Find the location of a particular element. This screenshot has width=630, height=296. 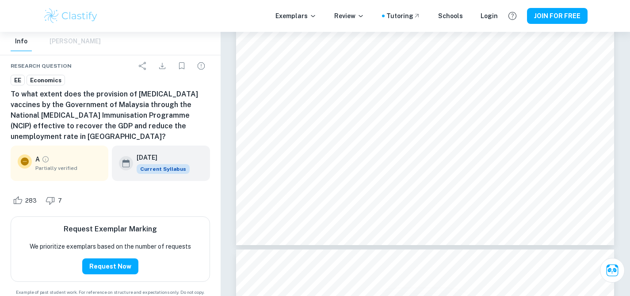

div: Report issue is located at coordinates (201, 66).